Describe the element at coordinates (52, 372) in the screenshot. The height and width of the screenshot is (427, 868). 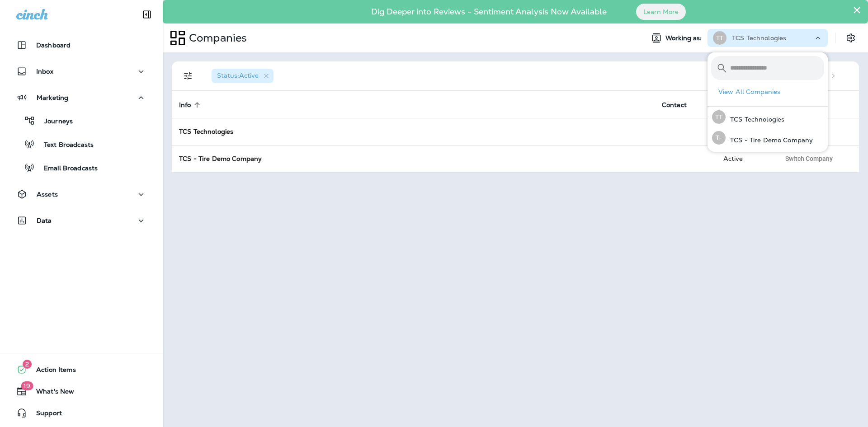
I see `span: Action Items` at that location.